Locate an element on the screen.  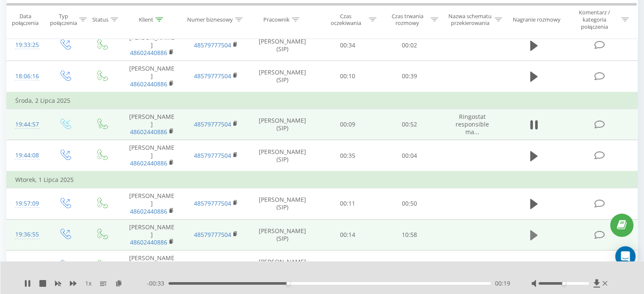
div: Status is located at coordinates (100, 19).